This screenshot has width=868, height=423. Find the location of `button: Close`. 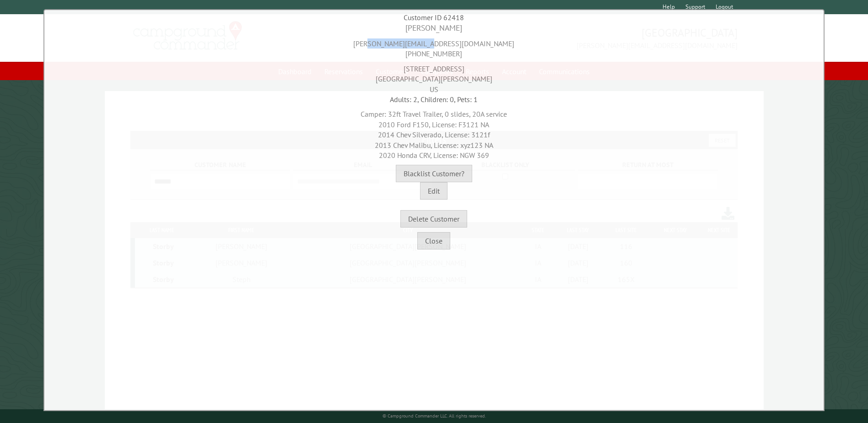

button: Close is located at coordinates (434, 241).